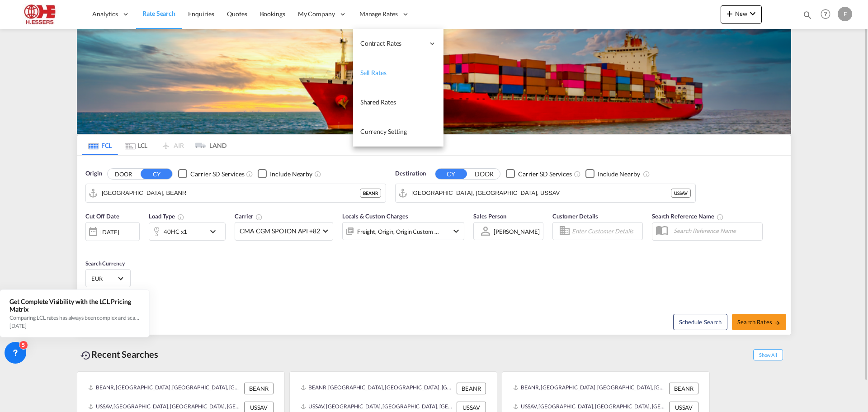 Image resolution: width=868 pixels, height=412 pixels. Describe the element at coordinates (688, 216) in the screenshot. I see `span: Search Reference Name` at that location.